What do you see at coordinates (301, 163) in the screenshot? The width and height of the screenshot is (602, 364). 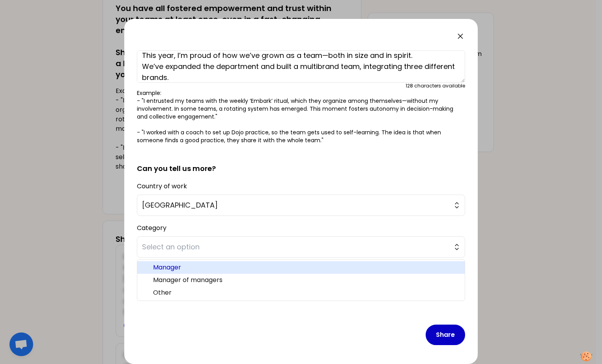 I see `h2: Can you tell us more?` at bounding box center [301, 163].